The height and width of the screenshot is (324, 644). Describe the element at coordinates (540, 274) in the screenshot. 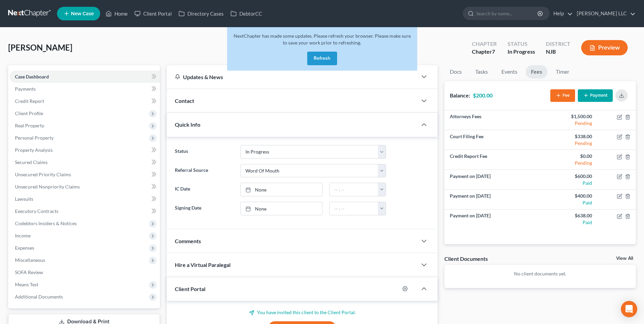

I see `p: No client documents yet.` at that location.